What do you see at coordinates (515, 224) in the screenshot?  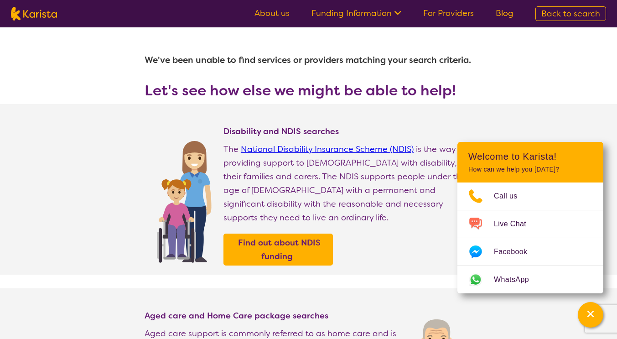 I see `span: Live Chat` at bounding box center [515, 224].